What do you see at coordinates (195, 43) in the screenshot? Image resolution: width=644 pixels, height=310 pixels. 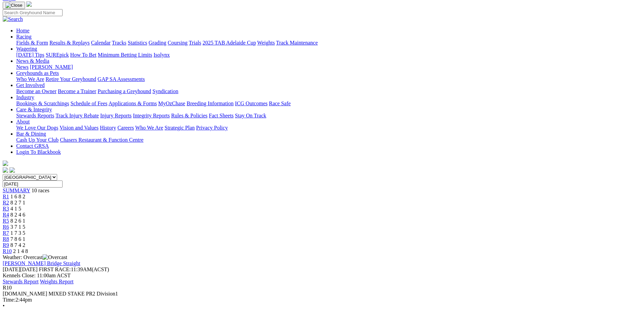 I see `a: Trials` at bounding box center [195, 43].